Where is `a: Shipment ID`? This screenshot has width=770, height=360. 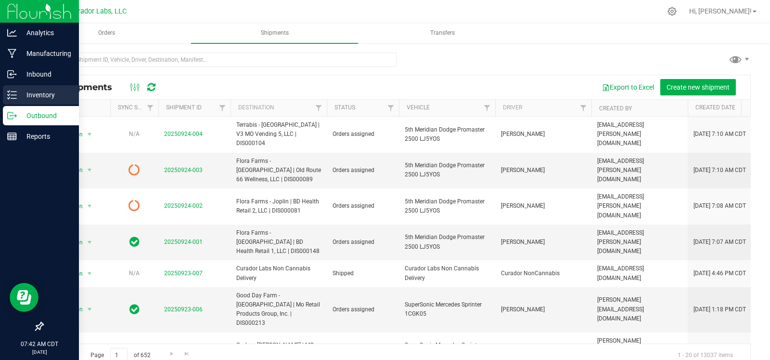 a: Shipment ID is located at coordinates (184, 107).